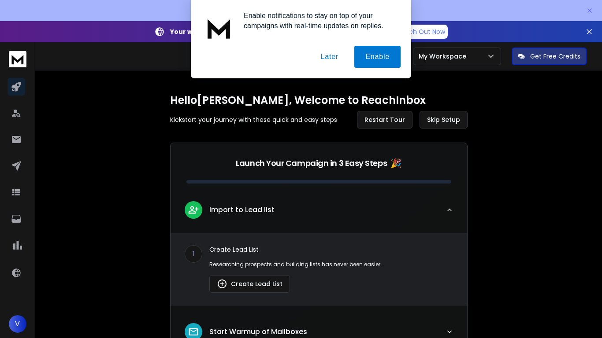 The height and width of the screenshot is (338, 602). What do you see at coordinates (443, 120) in the screenshot?
I see `span: Skip Setup` at bounding box center [443, 120].